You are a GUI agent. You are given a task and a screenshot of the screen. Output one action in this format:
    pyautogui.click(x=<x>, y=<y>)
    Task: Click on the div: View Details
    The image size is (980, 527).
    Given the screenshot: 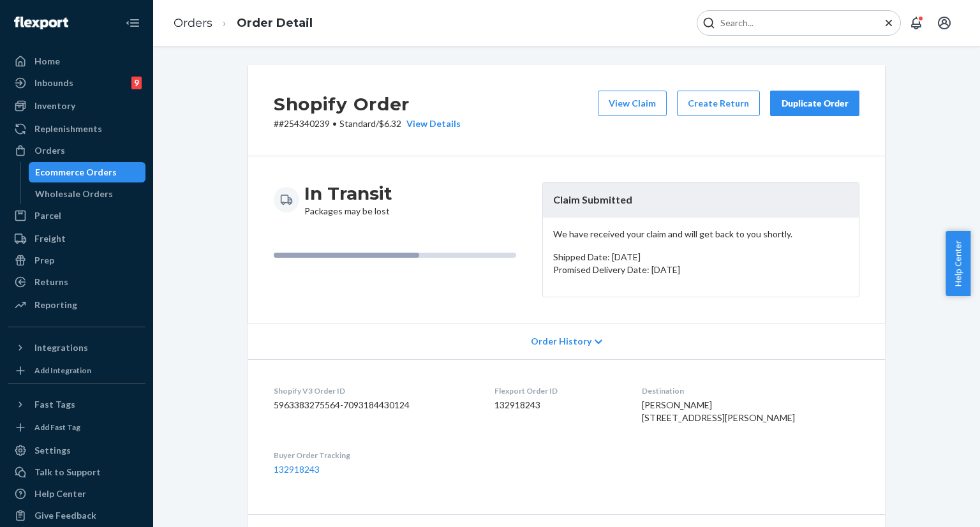 What is the action you would take?
    pyautogui.click(x=431, y=124)
    